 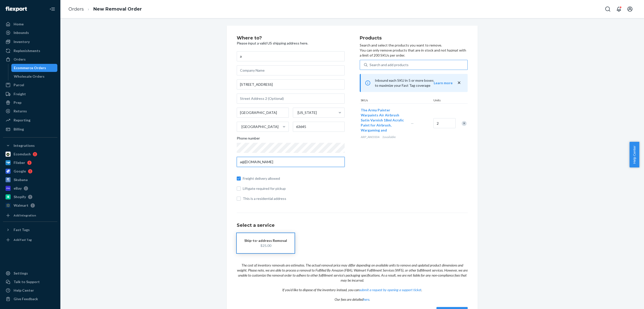 I want to click on span: Freight delivery allowed, so click(x=294, y=178).